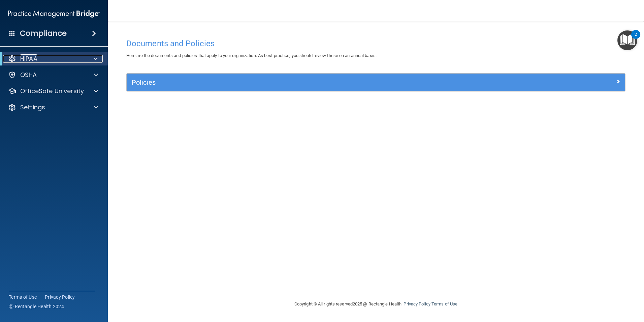 The height and width of the screenshot is (322, 644). What do you see at coordinates (54, 14) in the screenshot?
I see `img: PMB logo` at bounding box center [54, 14].